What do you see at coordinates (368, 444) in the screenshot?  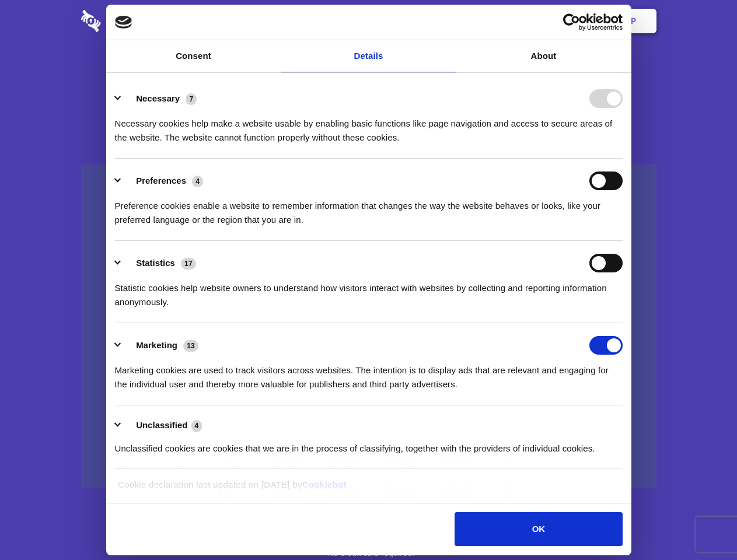 I see `div: Unclassified cookies are cookies that we are in the process of classifying, together with the pro...` at bounding box center [368, 444].